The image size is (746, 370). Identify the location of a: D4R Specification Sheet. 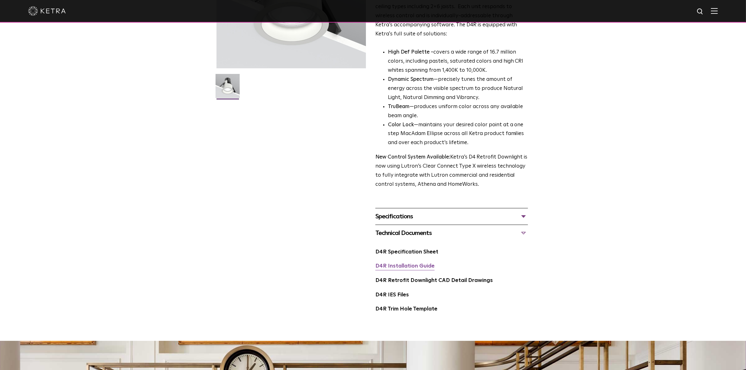
(407, 252).